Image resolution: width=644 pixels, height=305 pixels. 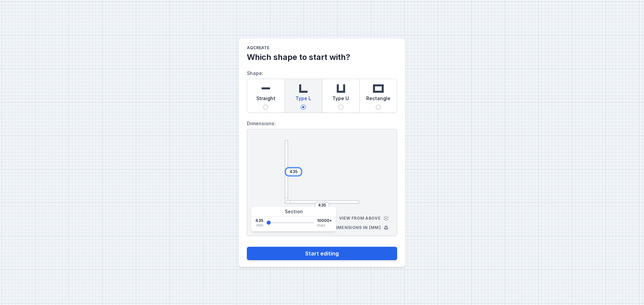 I want to click on label: Shape:, so click(x=322, y=91).